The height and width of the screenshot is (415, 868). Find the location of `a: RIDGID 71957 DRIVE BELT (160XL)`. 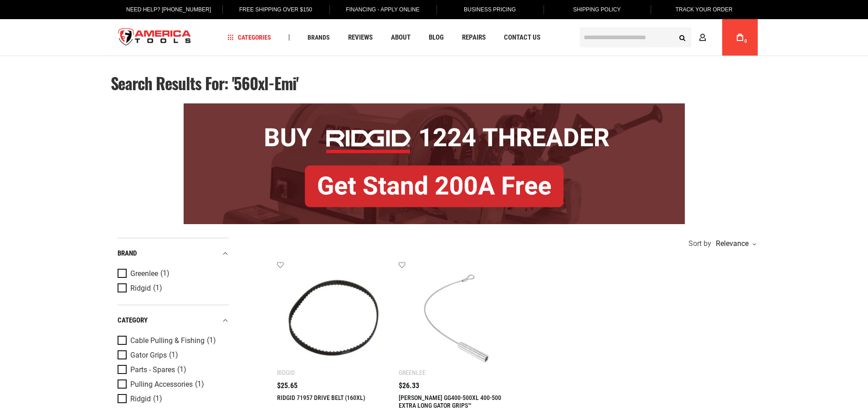

a: RIDGID 71957 DRIVE BELT (160XL) is located at coordinates (321, 398).